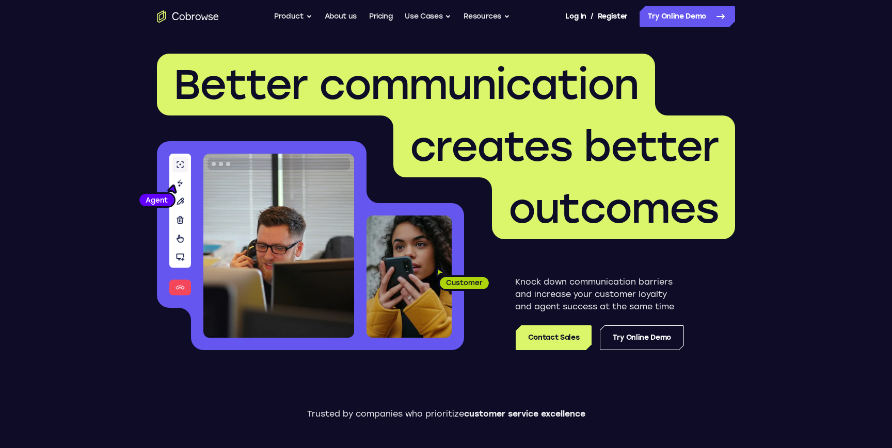 Image resolution: width=892 pixels, height=448 pixels. I want to click on a: Register, so click(612, 17).